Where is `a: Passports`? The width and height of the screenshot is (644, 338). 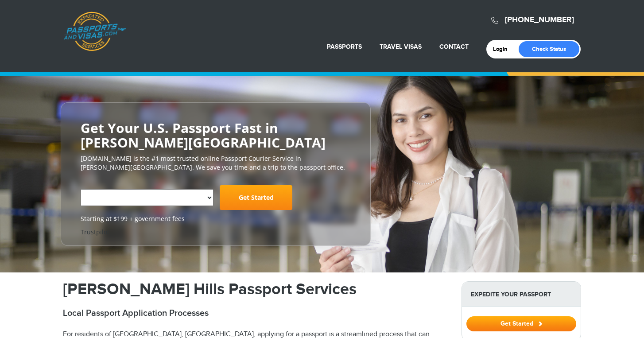
a: Passports is located at coordinates (344, 47).